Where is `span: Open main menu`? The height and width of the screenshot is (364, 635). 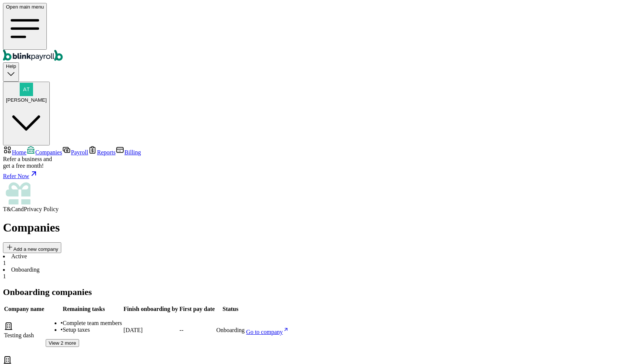
span: Open main menu is located at coordinates (25, 7).